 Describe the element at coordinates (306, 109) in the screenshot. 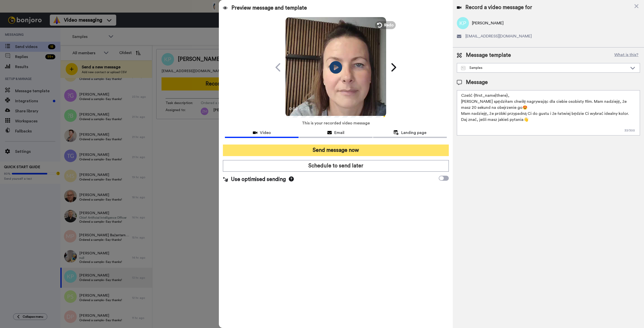

I see `span: 0:22` at that location.